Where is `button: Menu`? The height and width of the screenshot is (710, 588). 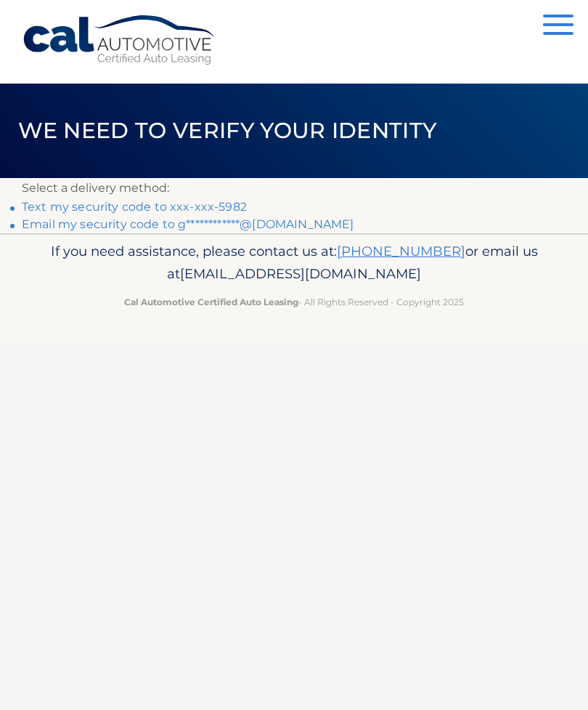
button: Menu is located at coordinates (559, 27).